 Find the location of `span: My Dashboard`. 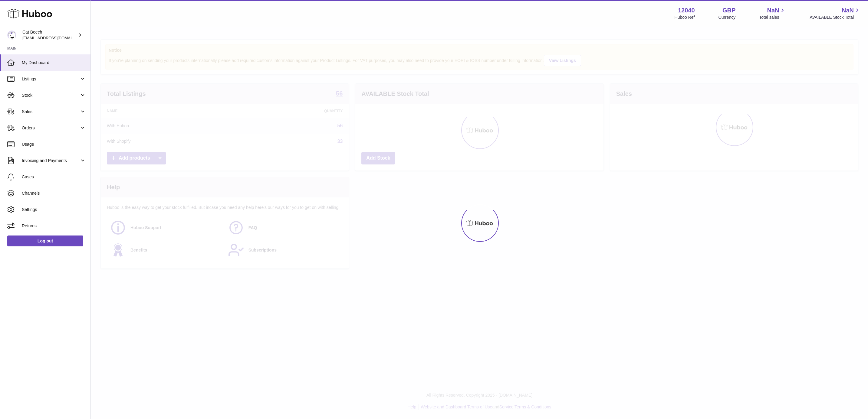

span: My Dashboard is located at coordinates (54, 62).